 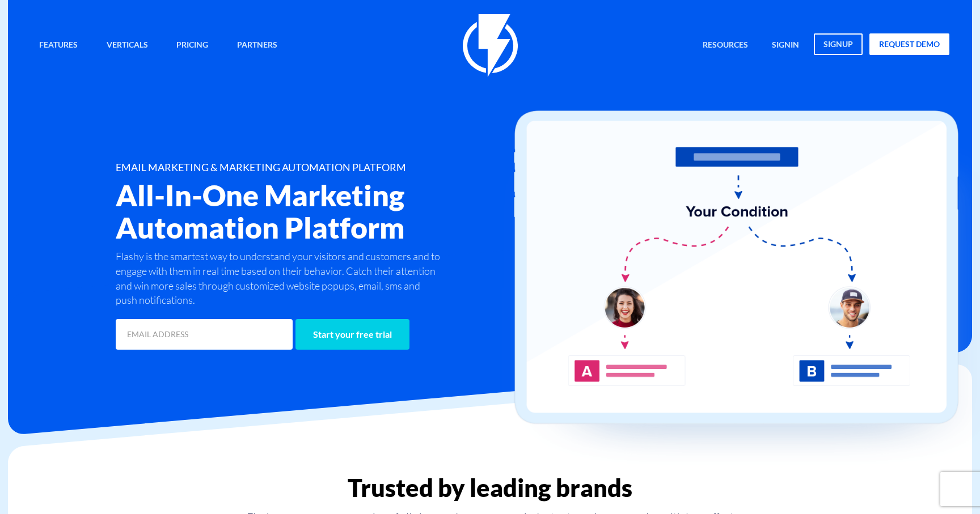 I want to click on p: Flashy is the smartest way to understand your visitors and customers and to engage with them in r..., so click(x=280, y=278).